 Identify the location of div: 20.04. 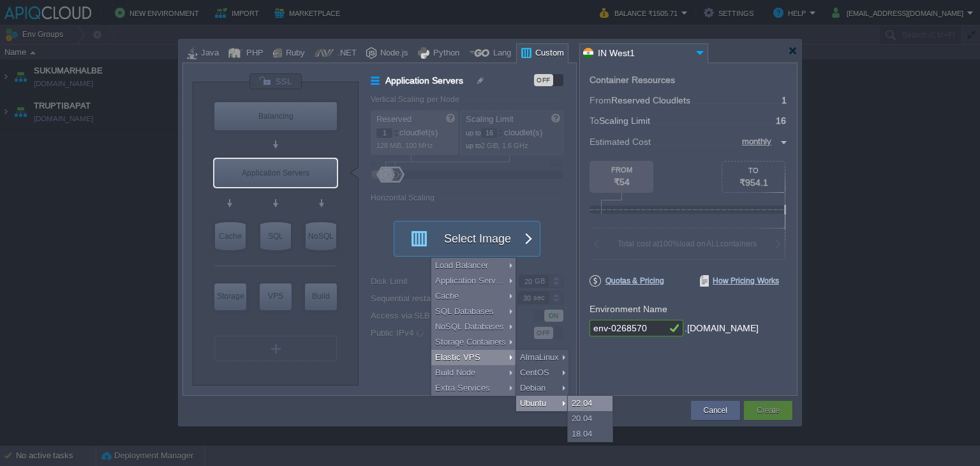
(590, 419).